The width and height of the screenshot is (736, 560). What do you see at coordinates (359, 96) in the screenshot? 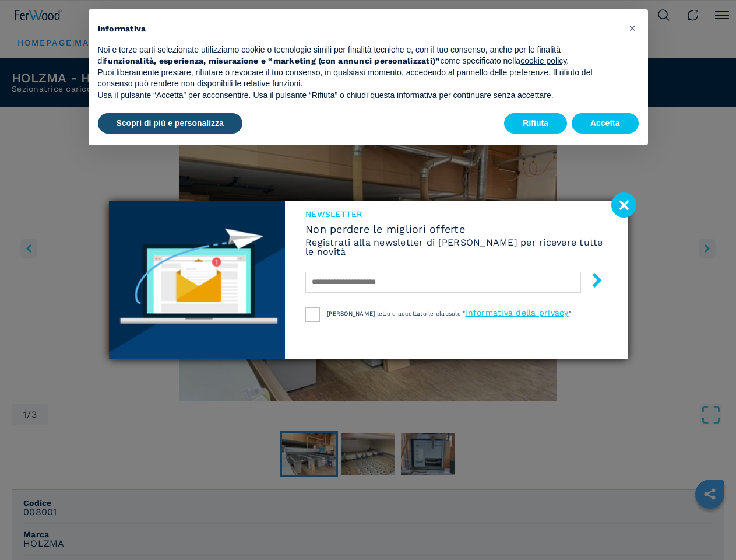
I see `p: Usa il pulsante “Accetta” per acconsentire. Usa il pulsante “Rifiuta” o chiudi questa informativa...` at bounding box center [359, 96].